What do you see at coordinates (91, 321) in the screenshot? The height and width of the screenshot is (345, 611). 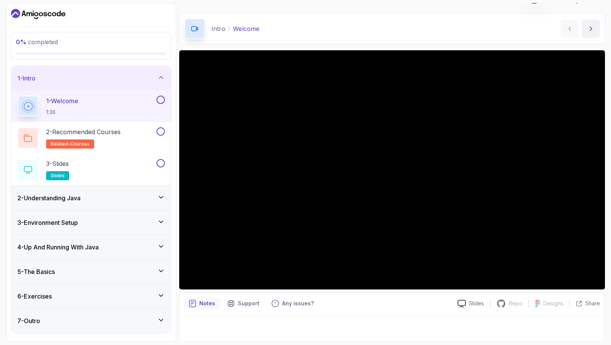 I see `button: 7-Outro` at bounding box center [91, 321].